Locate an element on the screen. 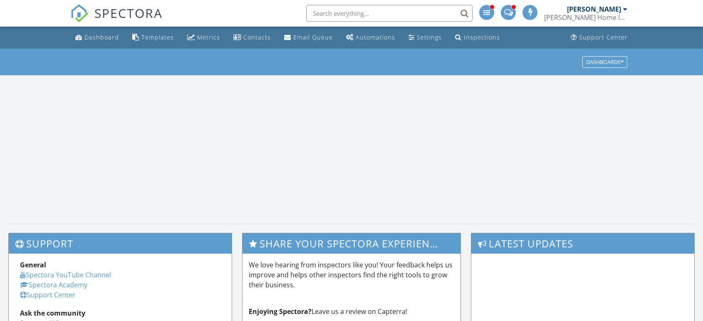 The width and height of the screenshot is (703, 321). a: Inspections is located at coordinates (477, 37).